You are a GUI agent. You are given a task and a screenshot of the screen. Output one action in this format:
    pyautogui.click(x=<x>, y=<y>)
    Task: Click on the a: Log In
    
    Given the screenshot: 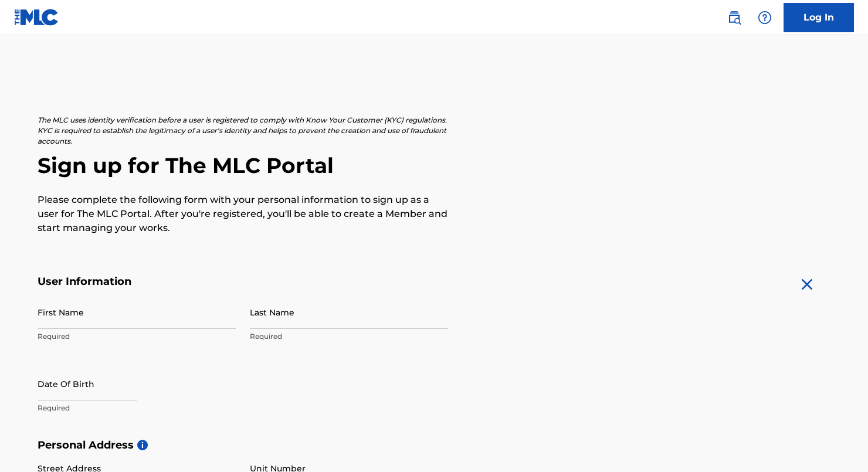 What is the action you would take?
    pyautogui.click(x=818, y=18)
    